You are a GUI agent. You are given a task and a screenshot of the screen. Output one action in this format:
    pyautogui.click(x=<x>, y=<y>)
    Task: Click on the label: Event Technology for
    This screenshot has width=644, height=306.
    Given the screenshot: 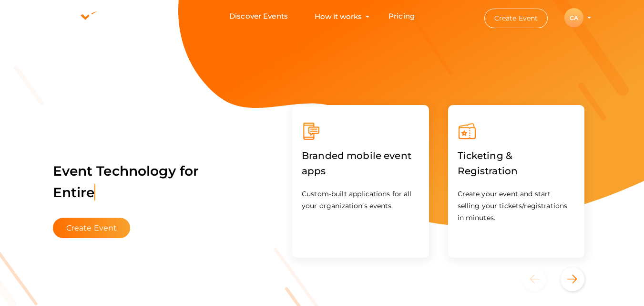 What is the action you would take?
    pyautogui.click(x=126, y=182)
    